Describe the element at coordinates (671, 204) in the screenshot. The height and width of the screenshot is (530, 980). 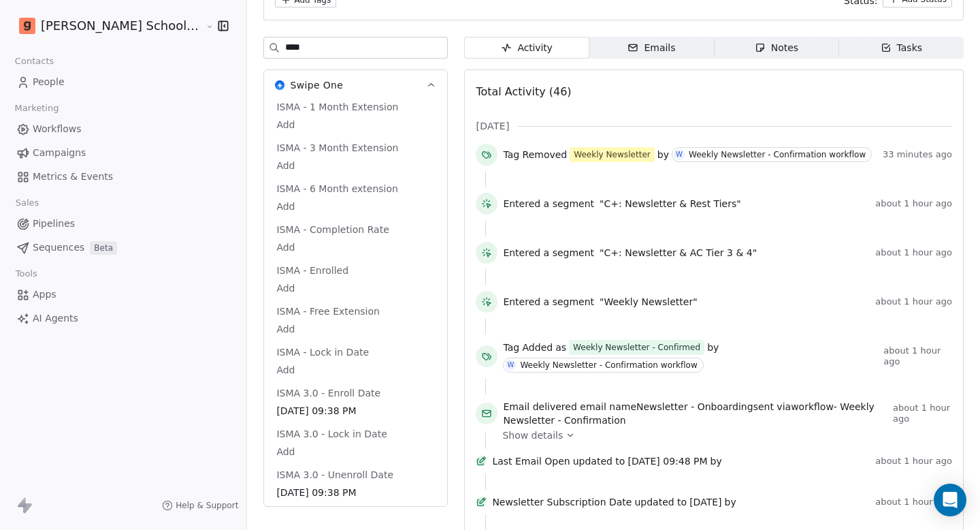
I see `span: "C+: Newsletter & Rest Tiers"` at that location.